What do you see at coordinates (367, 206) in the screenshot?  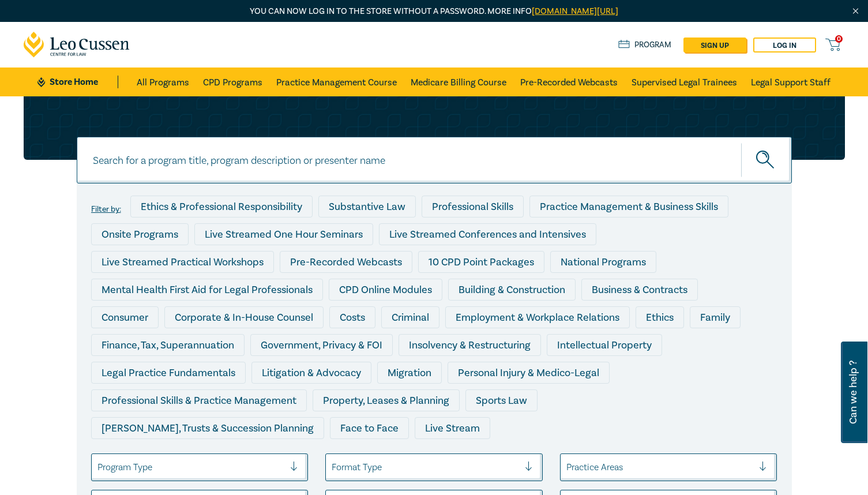 I see `div: Substantive Law` at bounding box center [367, 206].